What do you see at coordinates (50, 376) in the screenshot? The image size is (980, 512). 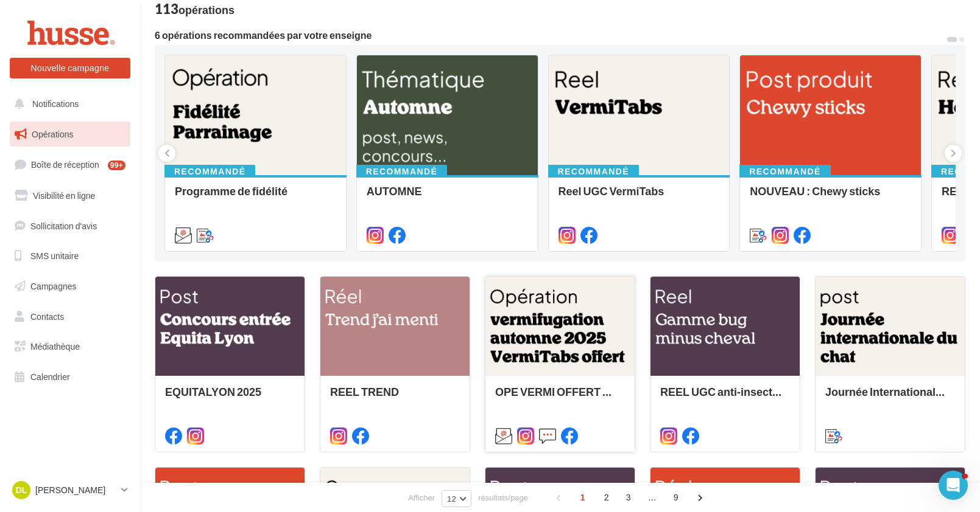 I see `span: Calendrier` at bounding box center [50, 376].